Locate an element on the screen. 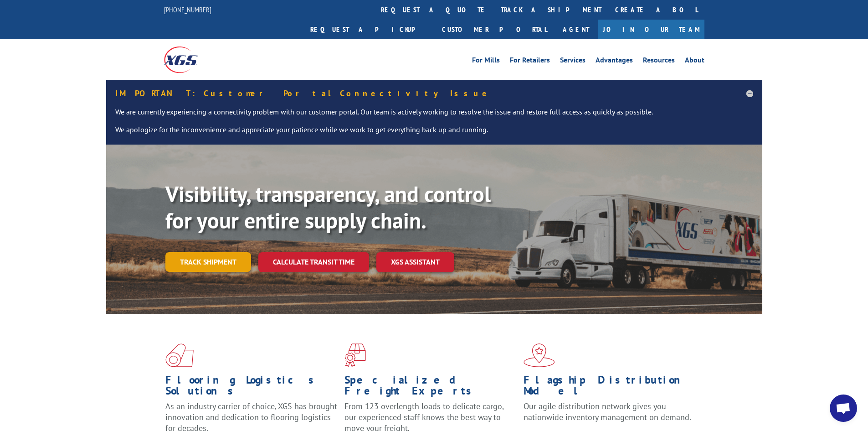 Image resolution: width=868 pixels, height=431 pixels. a: Track shipment is located at coordinates (208, 262).